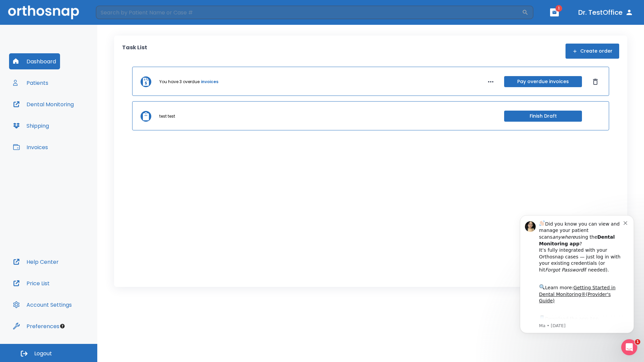  What do you see at coordinates (67, 86) in the screenshot?
I see `a: Getting Started in Dental Monitoring` at bounding box center [67, 86].